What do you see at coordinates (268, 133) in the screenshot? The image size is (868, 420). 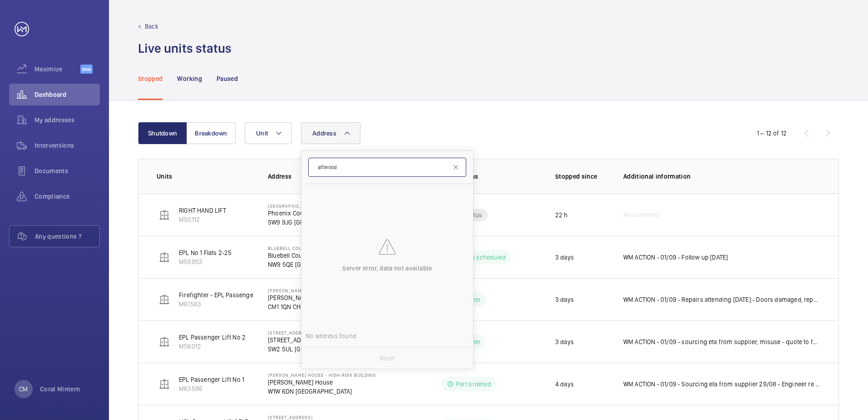 I see `button: Unit` at bounding box center [268, 133].